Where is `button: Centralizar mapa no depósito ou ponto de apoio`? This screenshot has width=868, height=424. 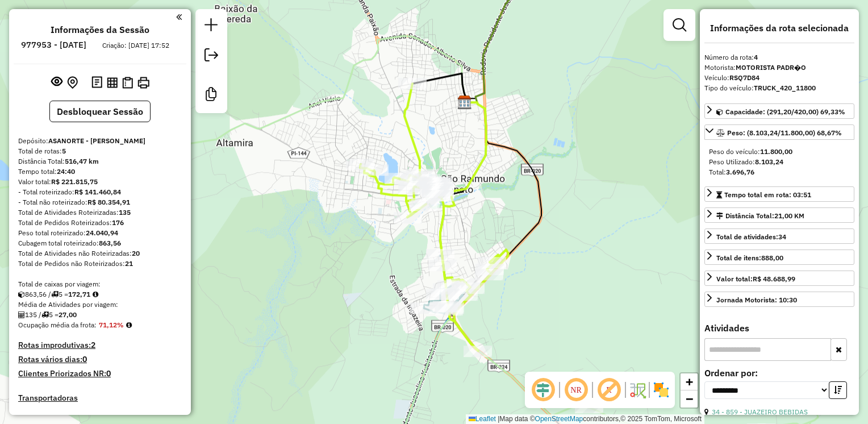
button: Centralizar mapa no depósito ou ponto de apoio is located at coordinates (72, 82).